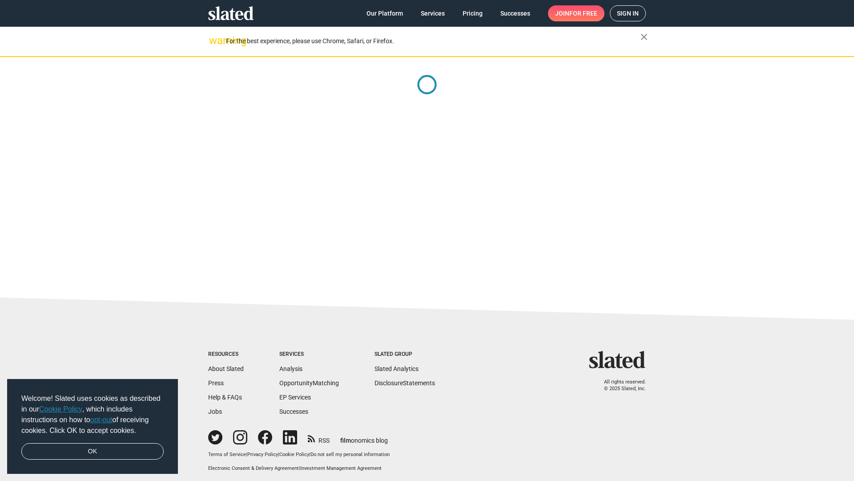 Image resolution: width=854 pixels, height=481 pixels. What do you see at coordinates (433, 13) in the screenshot?
I see `a: Services` at bounding box center [433, 13].